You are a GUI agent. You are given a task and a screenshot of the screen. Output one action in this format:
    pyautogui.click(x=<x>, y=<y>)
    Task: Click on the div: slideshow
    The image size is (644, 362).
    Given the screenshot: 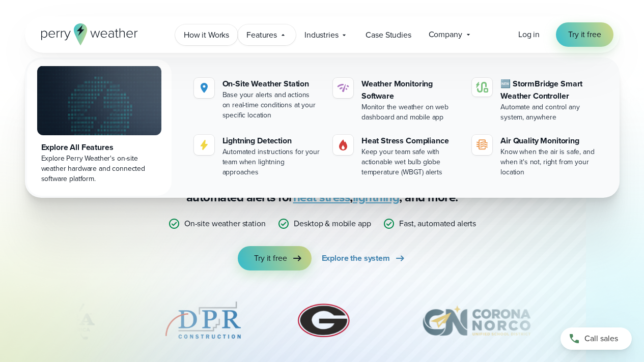 What is the action you would take?
    pyautogui.click(x=322, y=323)
    